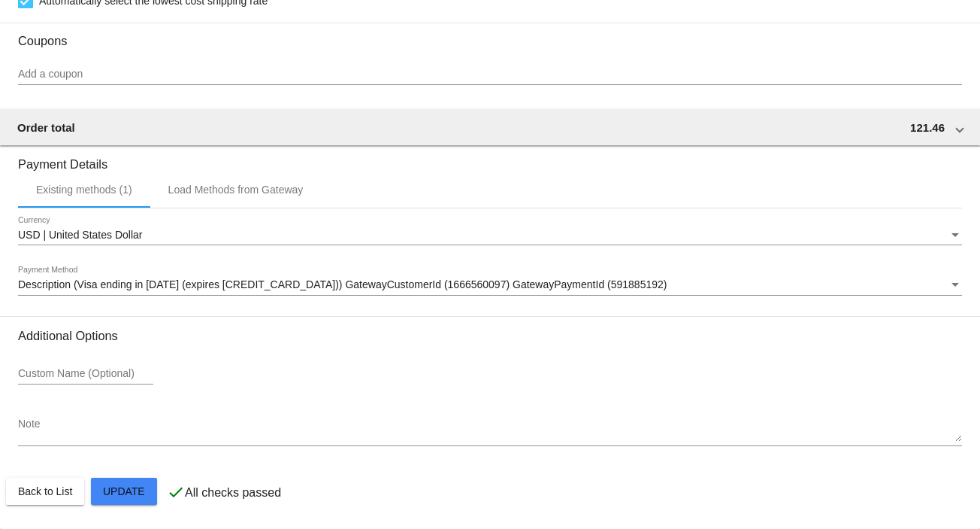  I want to click on p: All checks passed, so click(233, 492).